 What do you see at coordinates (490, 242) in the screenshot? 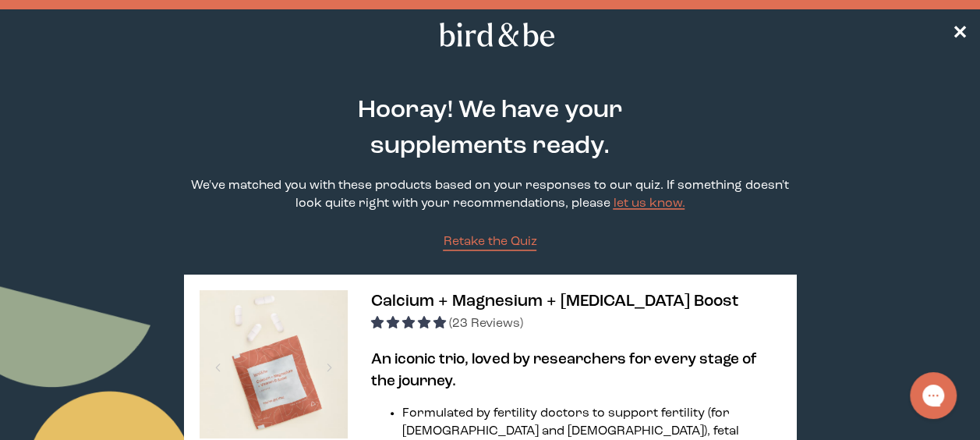
I see `span: Retake the Quiz` at bounding box center [490, 242].